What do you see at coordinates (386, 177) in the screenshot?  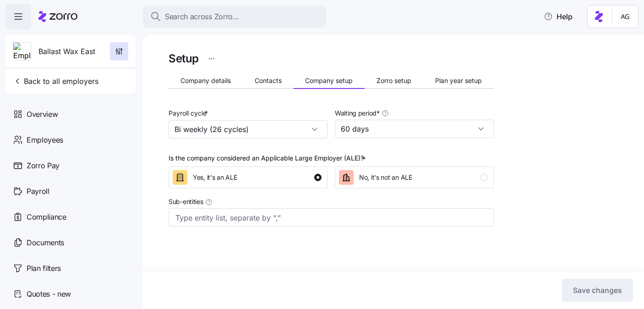 I see `span: No, it's not an ALE` at bounding box center [386, 177].